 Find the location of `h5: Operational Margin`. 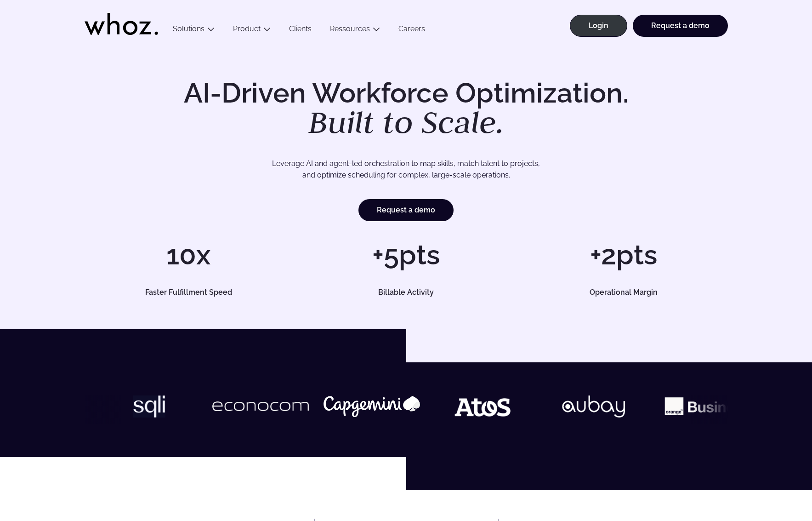

h5: Operational Margin is located at coordinates (624, 292).